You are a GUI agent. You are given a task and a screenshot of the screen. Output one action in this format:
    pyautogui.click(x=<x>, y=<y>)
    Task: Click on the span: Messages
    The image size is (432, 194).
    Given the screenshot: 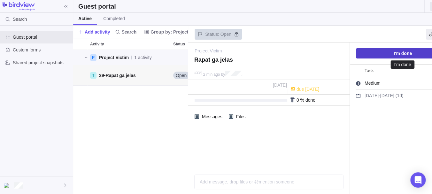 What is the action you would take?
    pyautogui.click(x=211, y=117)
    